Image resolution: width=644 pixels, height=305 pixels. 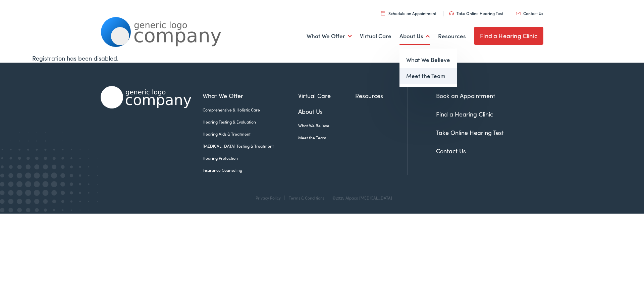 What do you see at coordinates (250, 109) in the screenshot?
I see `a: Comprehensive & Holistic Care` at bounding box center [250, 109].